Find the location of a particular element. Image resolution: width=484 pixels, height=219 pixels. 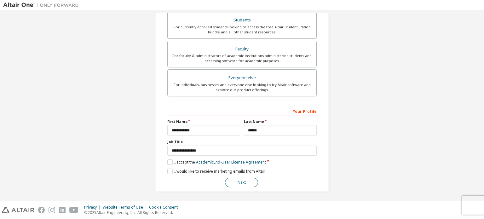

div: For faculty & administrators of academic institutions administering students and accessing softwa... is located at coordinates (242, 58).